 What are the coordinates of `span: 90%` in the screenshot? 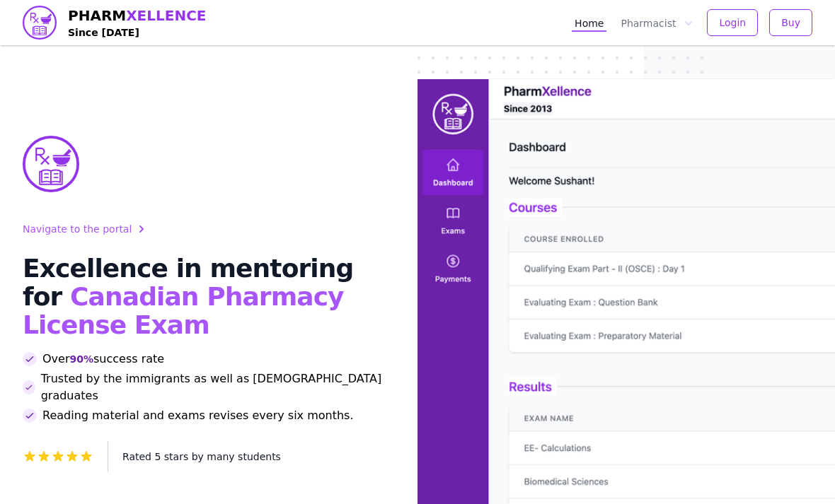 It's located at (81, 359).